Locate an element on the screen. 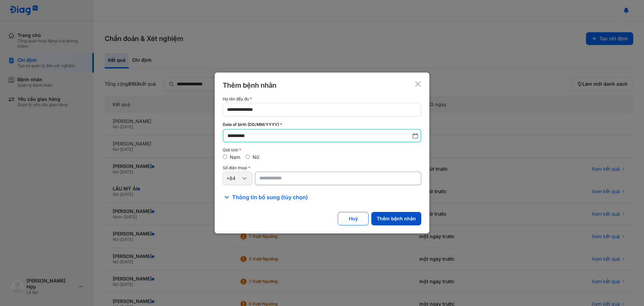 The image size is (644, 306). div: Thêm bệnh nhân is located at coordinates (250, 85).